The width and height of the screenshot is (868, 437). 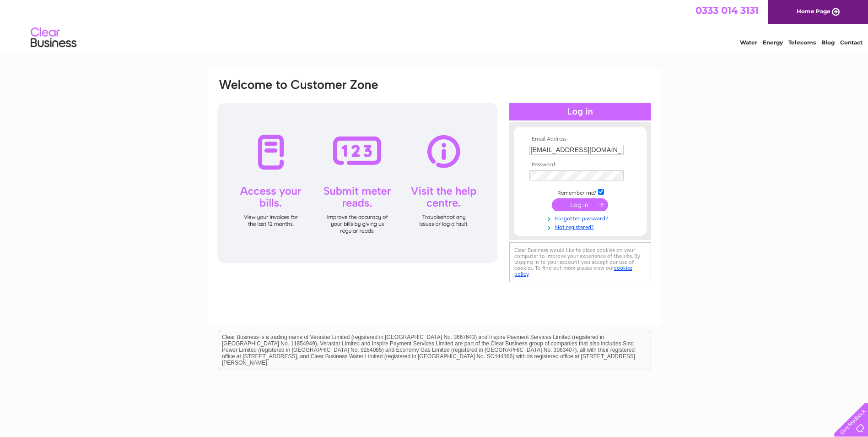 I want to click on a: Blog, so click(x=828, y=42).